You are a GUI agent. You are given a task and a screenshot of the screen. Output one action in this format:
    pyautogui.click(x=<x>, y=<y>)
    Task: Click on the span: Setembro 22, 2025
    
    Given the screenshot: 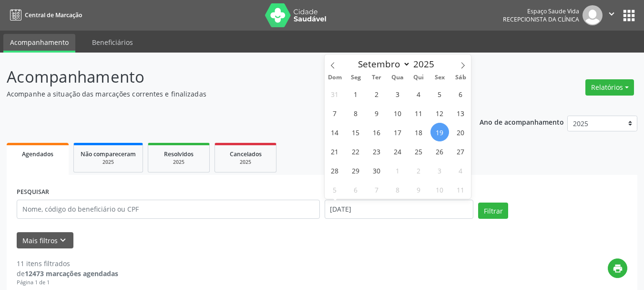 What is the action you would take?
    pyautogui.click(x=356, y=151)
    